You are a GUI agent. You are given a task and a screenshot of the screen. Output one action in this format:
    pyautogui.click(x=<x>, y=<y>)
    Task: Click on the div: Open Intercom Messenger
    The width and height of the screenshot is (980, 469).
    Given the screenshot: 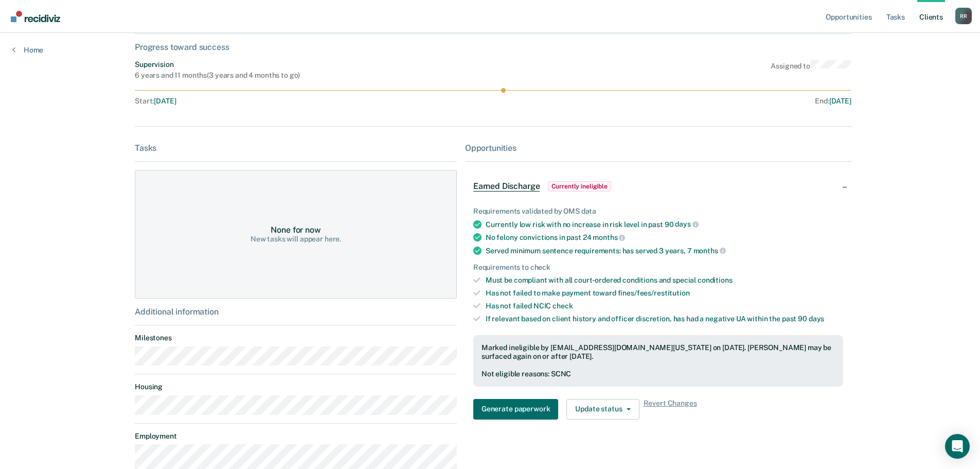 What is the action you would take?
    pyautogui.click(x=957, y=447)
    